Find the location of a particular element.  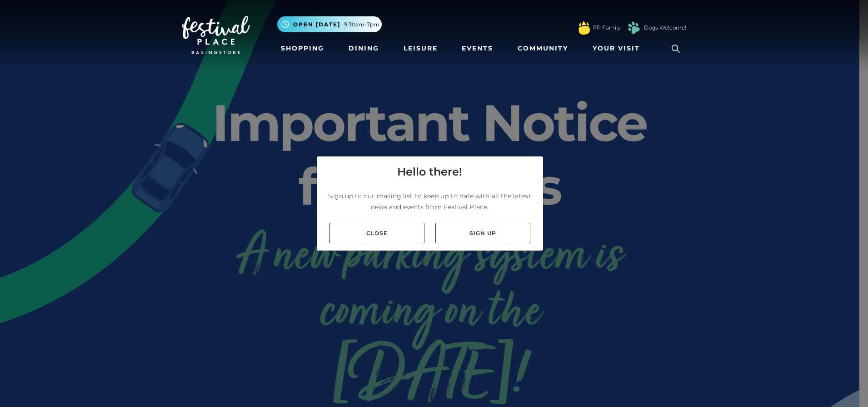

a: Dogs Welcome! is located at coordinates (665, 28).